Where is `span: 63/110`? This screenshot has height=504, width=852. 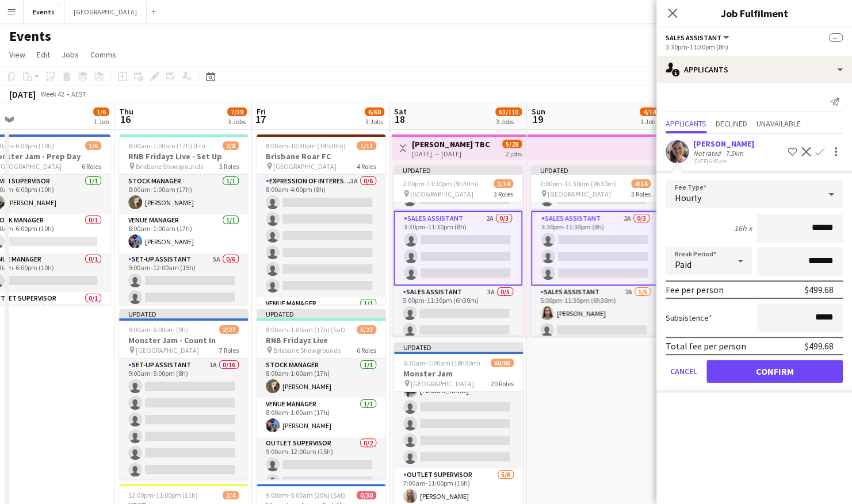 span: 63/110 is located at coordinates (509, 111).